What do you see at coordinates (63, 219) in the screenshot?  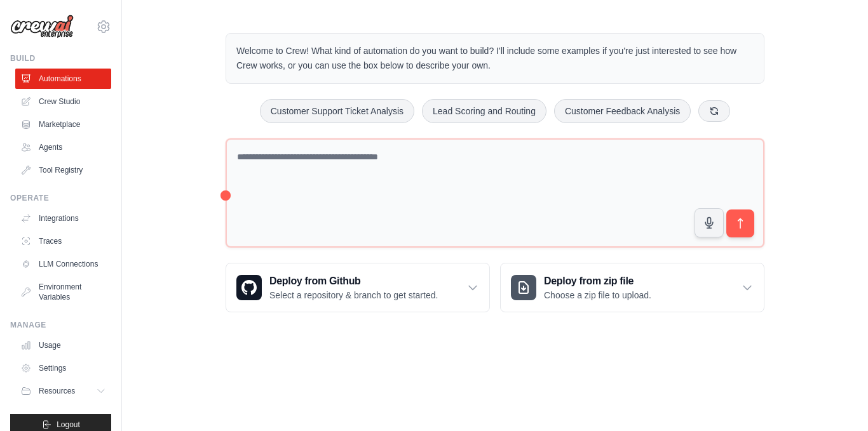 I see `a: Integrations` at bounding box center [63, 219].